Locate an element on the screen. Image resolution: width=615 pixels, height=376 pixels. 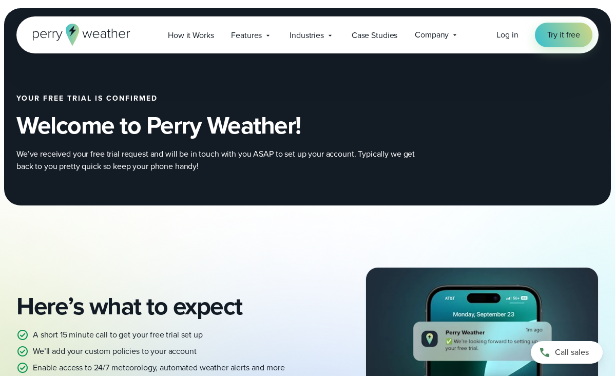
a: Case Studies is located at coordinates (374, 35).